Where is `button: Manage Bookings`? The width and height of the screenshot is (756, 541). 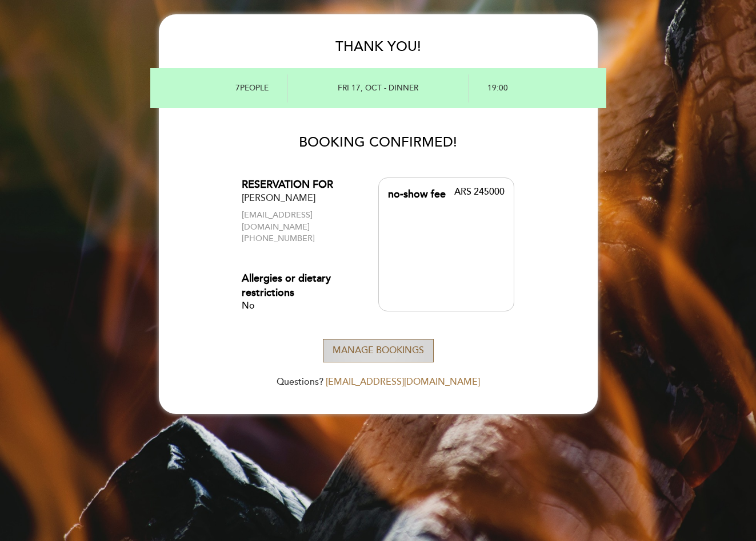 button: Manage Bookings is located at coordinates (379, 350).